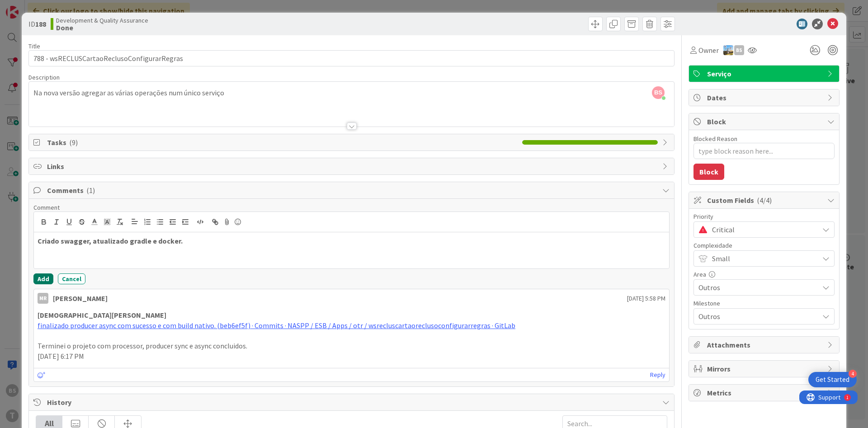 Image resolution: width=868 pixels, height=428 pixels. Describe the element at coordinates (832, 379) in the screenshot. I see `div: Get Started` at that location.